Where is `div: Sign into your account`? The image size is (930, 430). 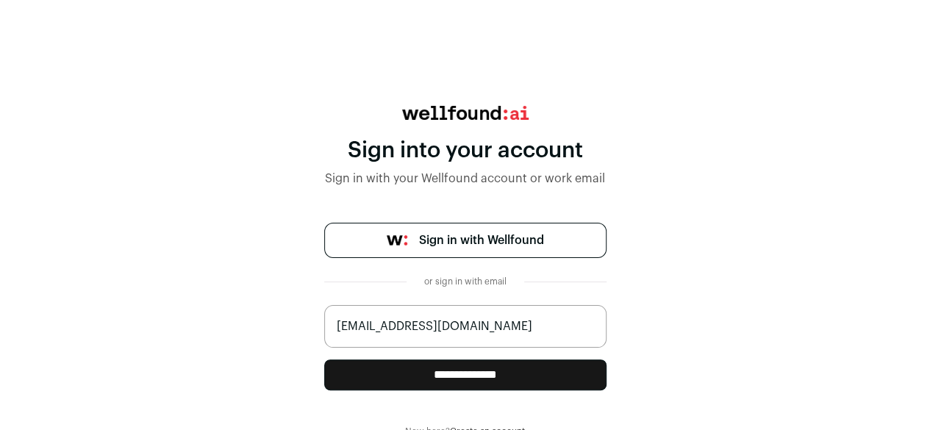 div: Sign into your account is located at coordinates (465, 151).